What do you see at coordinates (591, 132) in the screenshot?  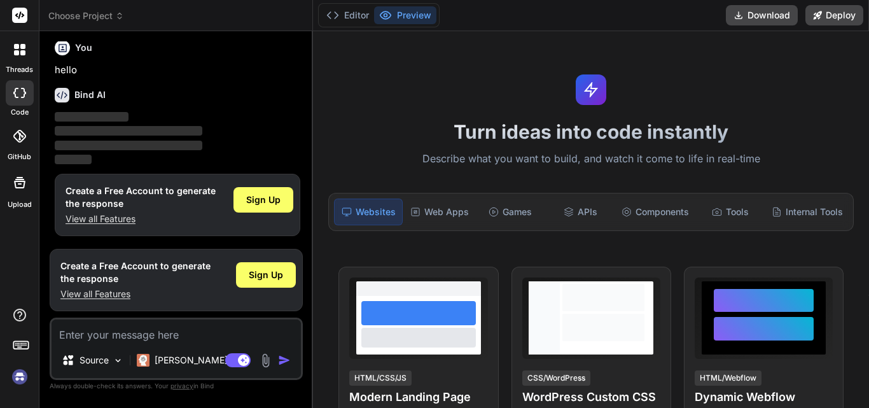 I see `h1: Turn ideas into code instantly` at bounding box center [591, 132].